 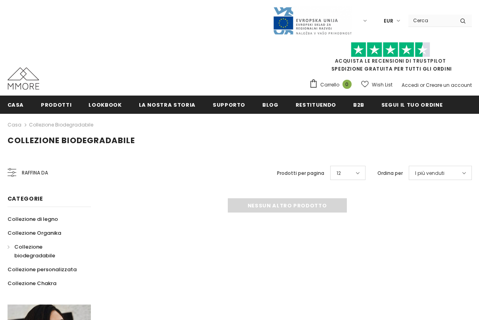 I want to click on span: EUR, so click(x=388, y=21).